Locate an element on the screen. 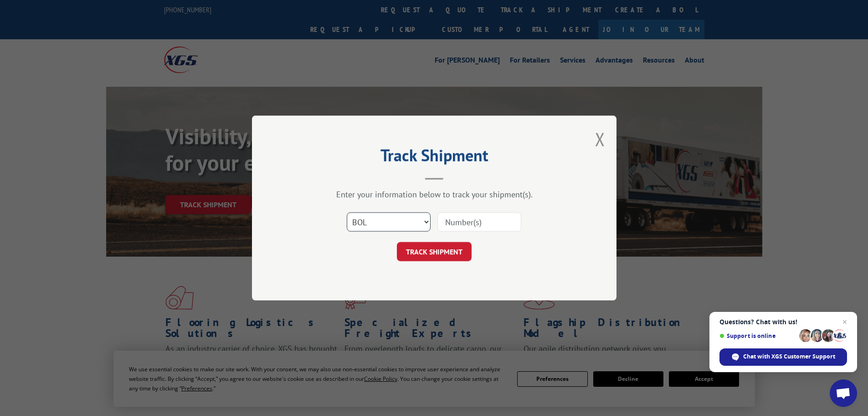  span: Close chat is located at coordinates (845, 321).